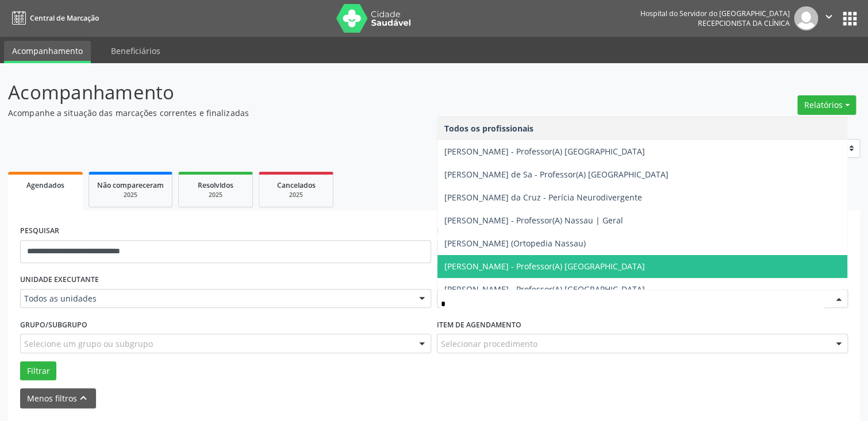  Describe the element at coordinates (215, 185) in the screenshot. I see `span: Resolvidos` at that location.